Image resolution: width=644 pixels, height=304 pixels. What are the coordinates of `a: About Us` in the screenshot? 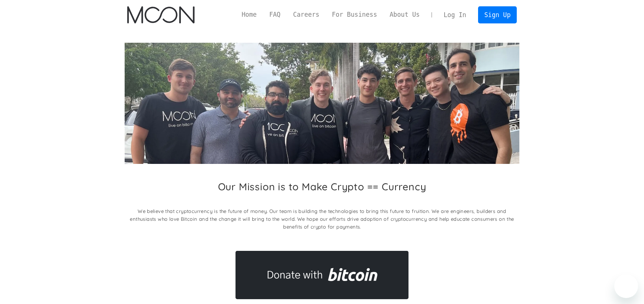 It's located at (404, 15).